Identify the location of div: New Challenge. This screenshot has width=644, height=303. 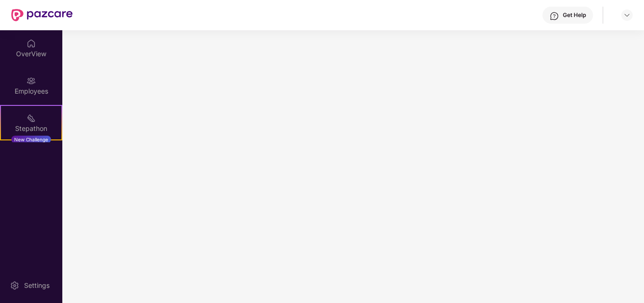
(31, 139).